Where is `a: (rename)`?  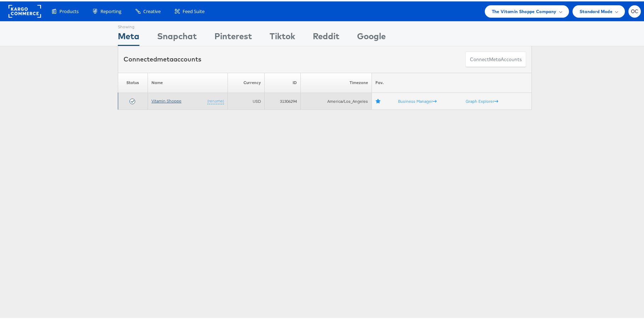 a: (rename) is located at coordinates (216, 100).